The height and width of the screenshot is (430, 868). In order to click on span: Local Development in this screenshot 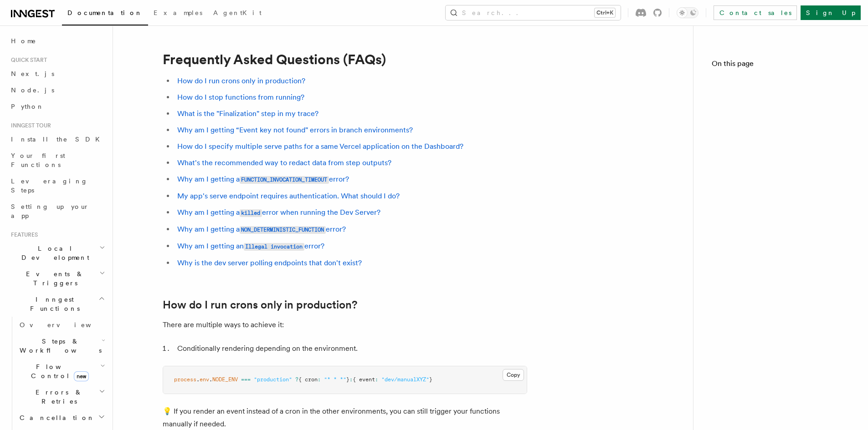, I will do `click(53, 253)`.